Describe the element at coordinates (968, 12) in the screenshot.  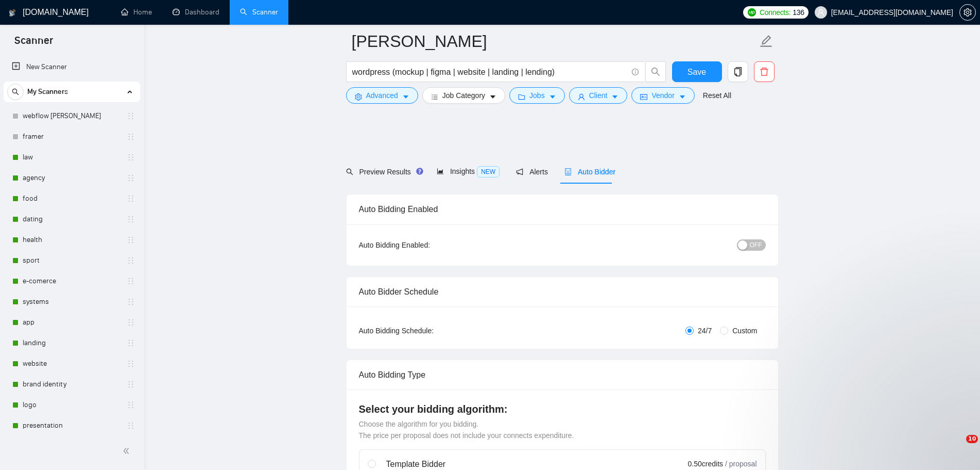
I see `button: setting` at that location.